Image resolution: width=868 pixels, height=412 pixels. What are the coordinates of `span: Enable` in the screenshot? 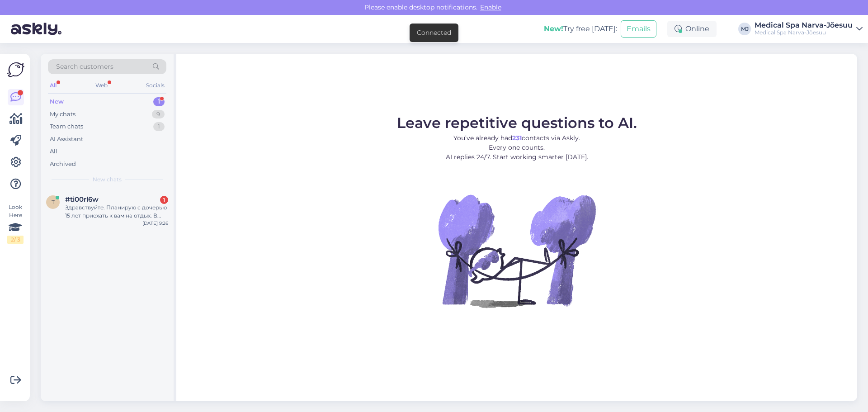 It's located at (491, 7).